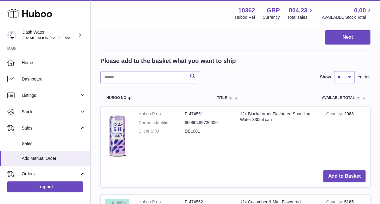 Image resolution: width=380 pixels, height=204 pixels. What do you see at coordinates (51, 95) in the screenshot?
I see `span: Listings` at bounding box center [51, 95].